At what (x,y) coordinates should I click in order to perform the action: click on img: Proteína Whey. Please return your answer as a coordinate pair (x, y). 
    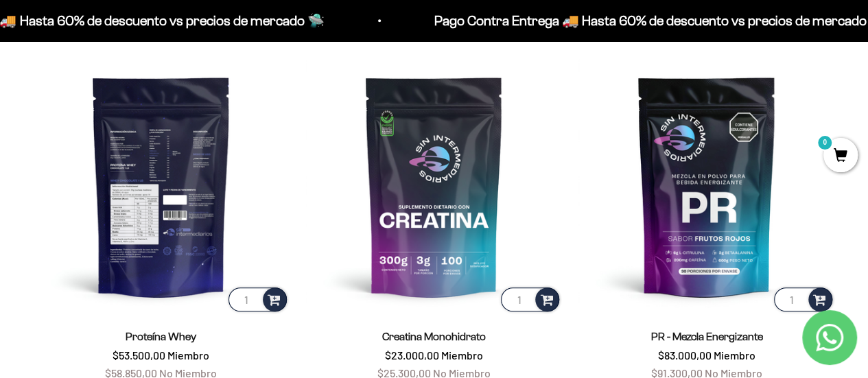
    Looking at the image, I should click on (161, 186).